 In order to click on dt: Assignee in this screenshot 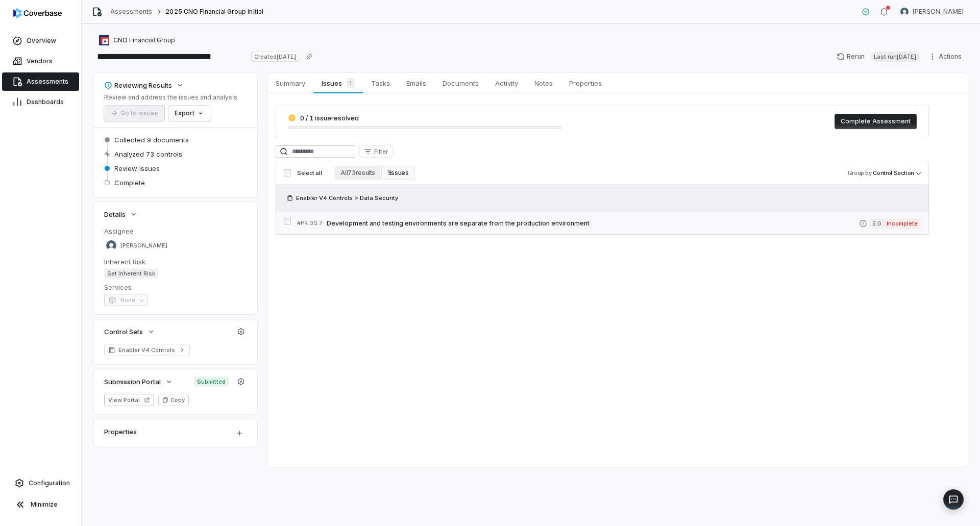, I will do `click(175, 231)`.